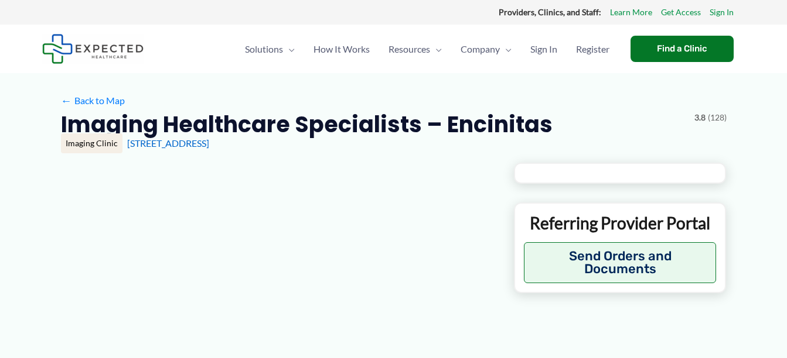 Image resolution: width=787 pixels, height=358 pixels. What do you see at coordinates (717, 118) in the screenshot?
I see `span: (128)` at bounding box center [717, 118].